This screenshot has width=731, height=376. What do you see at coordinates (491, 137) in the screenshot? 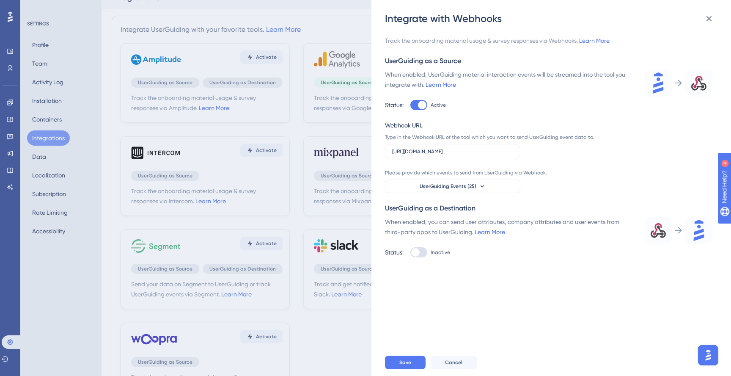
I see `div: Type in the Webhook URL of the tool which you want to send UserGuiding event data to.` at bounding box center [491, 137].